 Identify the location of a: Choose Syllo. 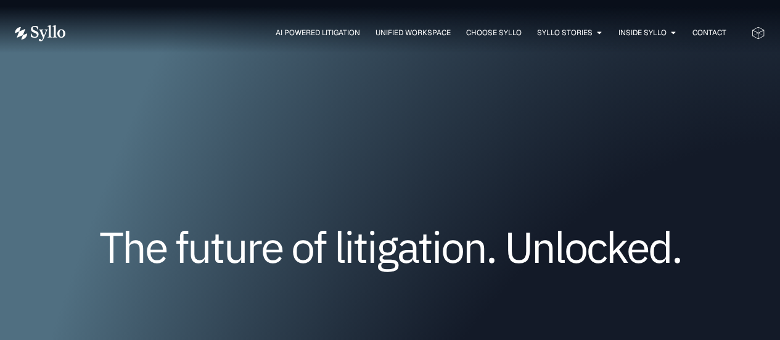
(494, 33).